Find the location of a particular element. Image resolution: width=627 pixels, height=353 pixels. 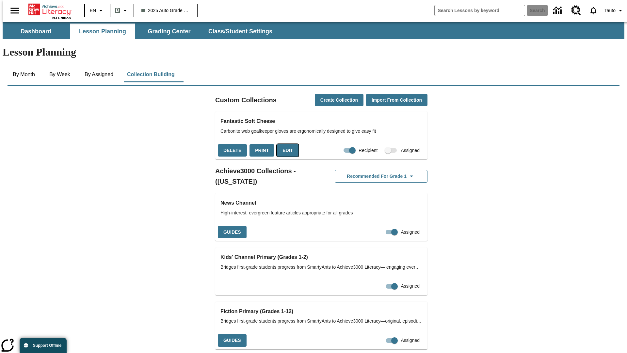

h3: Fantastic Soft Cheese is located at coordinates (322, 121).